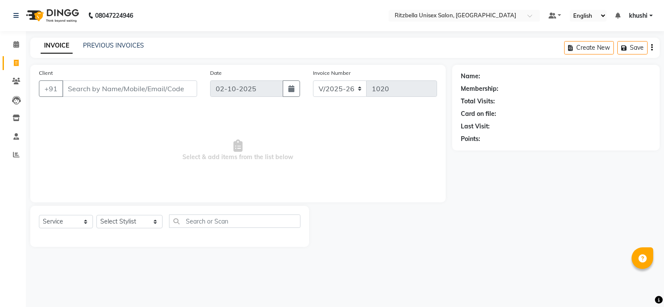 This screenshot has width=664, height=307. Describe the element at coordinates (470, 76) in the screenshot. I see `div: Name:` at that location.